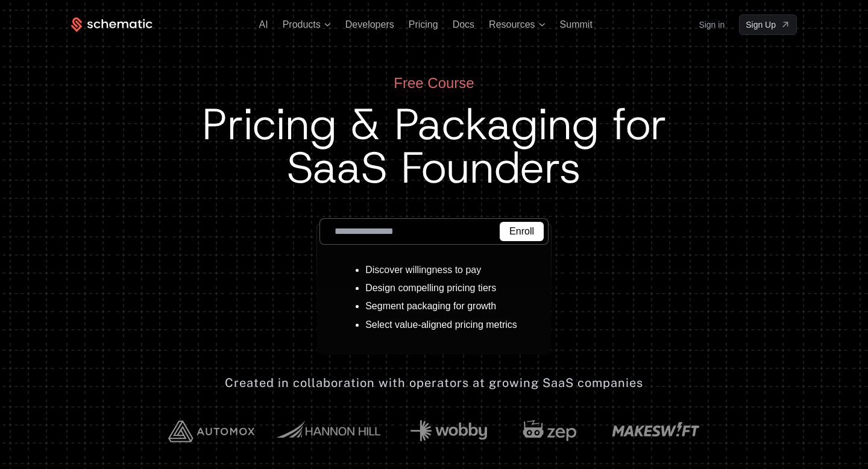 The height and width of the screenshot is (469, 868). Describe the element at coordinates (441, 324) in the screenshot. I see `li: Select value-aligned pricing metrics` at that location.